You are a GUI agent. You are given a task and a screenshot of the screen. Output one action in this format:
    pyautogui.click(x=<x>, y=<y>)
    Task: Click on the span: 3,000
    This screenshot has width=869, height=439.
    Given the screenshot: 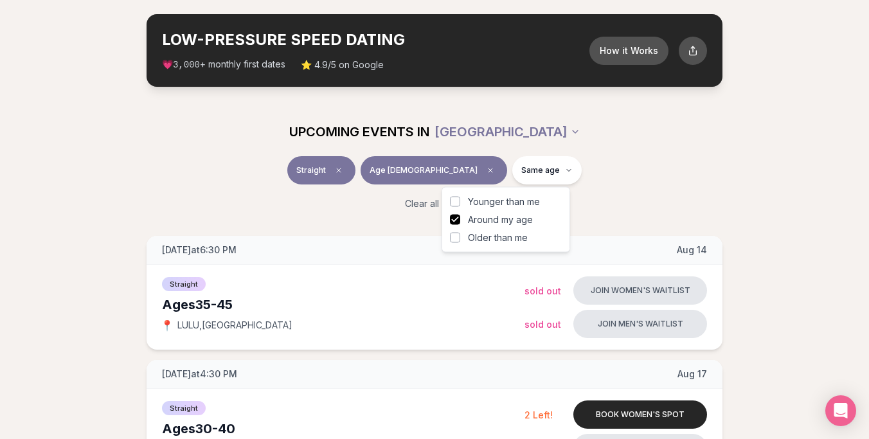 What is the action you would take?
    pyautogui.click(x=186, y=65)
    